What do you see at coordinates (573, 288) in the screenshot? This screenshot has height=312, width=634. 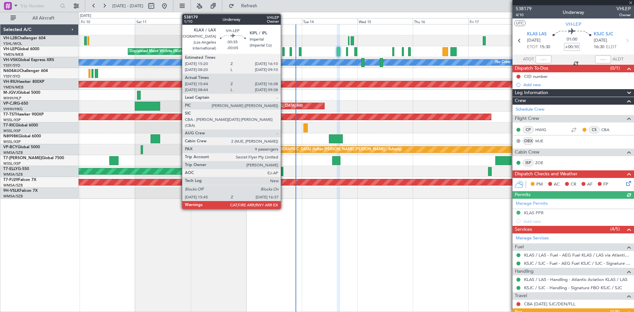 I see `a: KSJC / SJC - Handling - Signature FBO KSJC / SJC` at bounding box center [573, 288].